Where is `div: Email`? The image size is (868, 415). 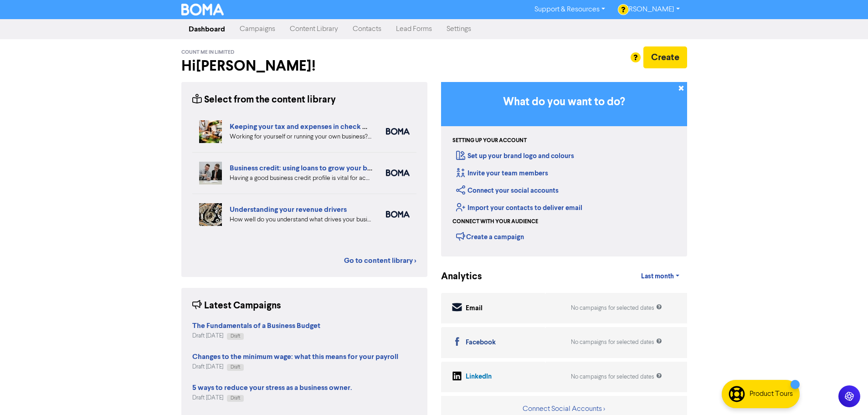 div: Email is located at coordinates (473, 308).